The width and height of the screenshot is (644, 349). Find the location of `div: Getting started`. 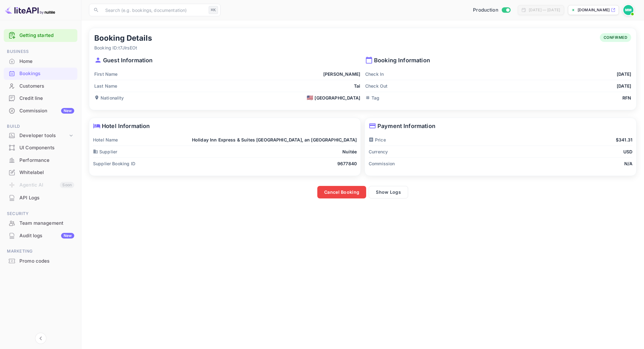

div: Getting started is located at coordinates (40, 36).